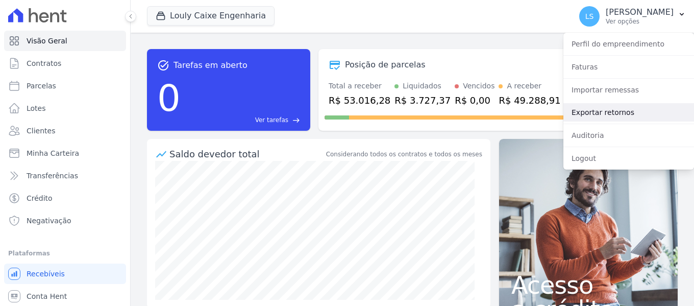 This screenshot has height=306, width=694. Describe the element at coordinates (65, 131) in the screenshot. I see `a: Clientes` at that location.